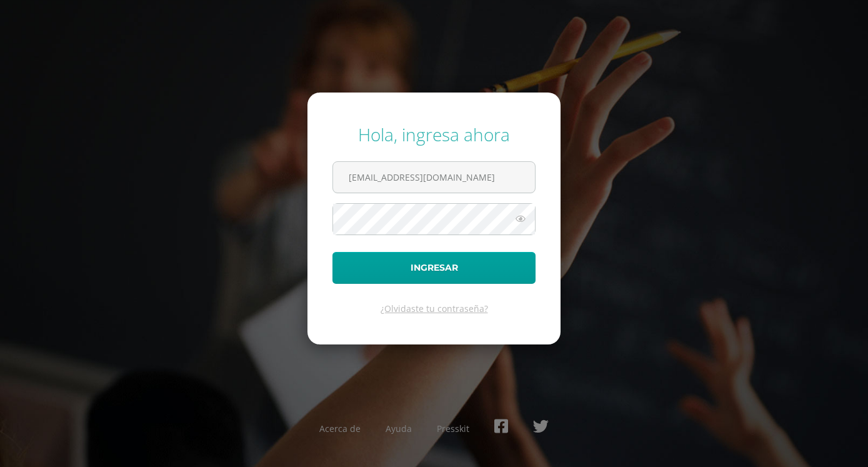 This screenshot has height=467, width=868. Describe the element at coordinates (399, 428) in the screenshot. I see `a: Ayuda` at that location.